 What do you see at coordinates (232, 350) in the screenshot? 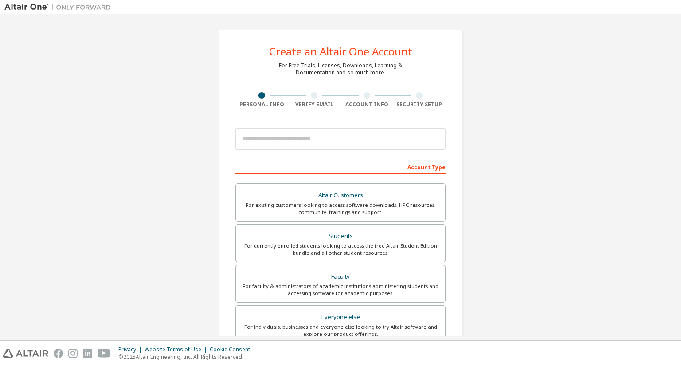
I see `div: Cookie Consent` at bounding box center [232, 350].